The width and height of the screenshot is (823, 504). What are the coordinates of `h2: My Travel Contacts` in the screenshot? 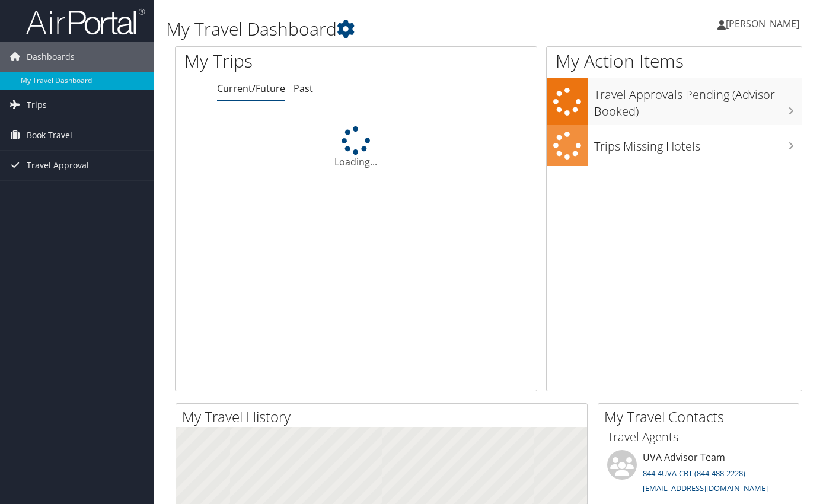 It's located at (702, 417).